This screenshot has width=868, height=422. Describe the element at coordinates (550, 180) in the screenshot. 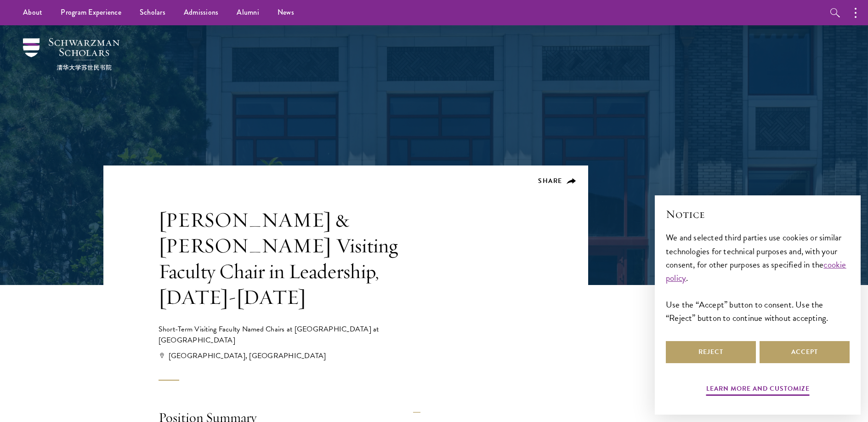

I see `span: Share` at that location.